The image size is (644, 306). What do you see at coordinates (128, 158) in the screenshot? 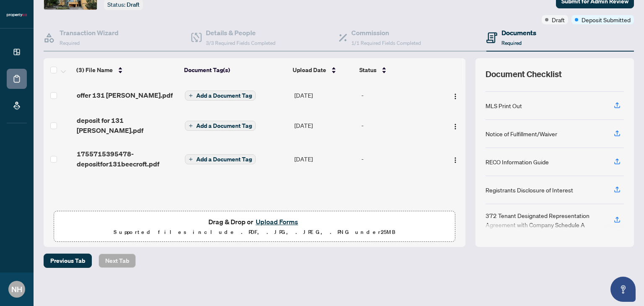
I see `span: 1755715395478-depositfor131beecroft.pdf` at bounding box center [128, 158].